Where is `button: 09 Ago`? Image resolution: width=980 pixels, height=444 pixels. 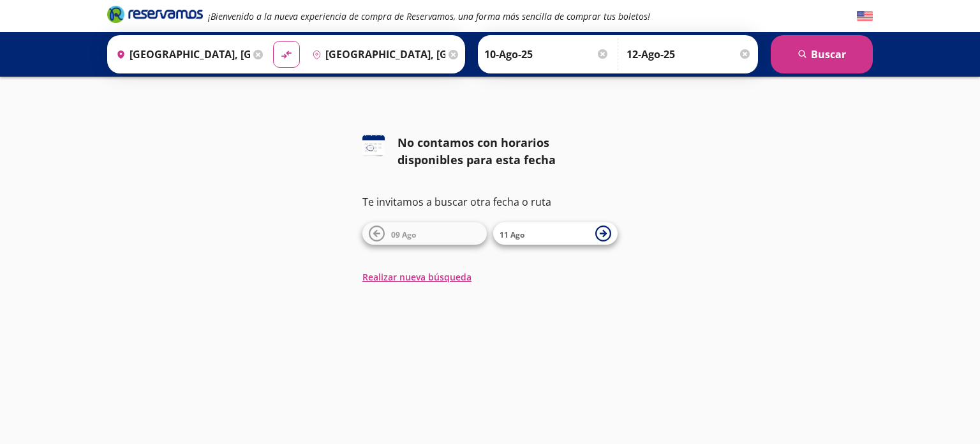
button: 09 Ago is located at coordinates (424, 233).